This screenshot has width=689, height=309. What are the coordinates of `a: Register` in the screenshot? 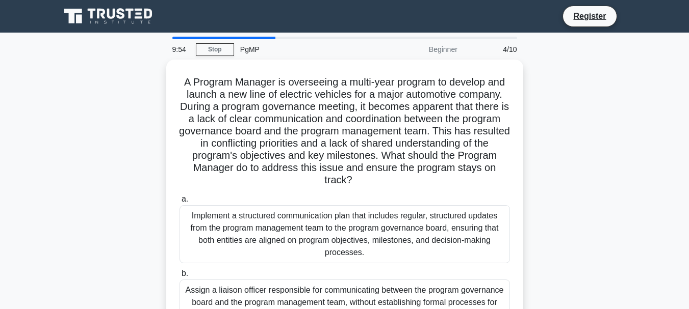 It's located at (589, 16).